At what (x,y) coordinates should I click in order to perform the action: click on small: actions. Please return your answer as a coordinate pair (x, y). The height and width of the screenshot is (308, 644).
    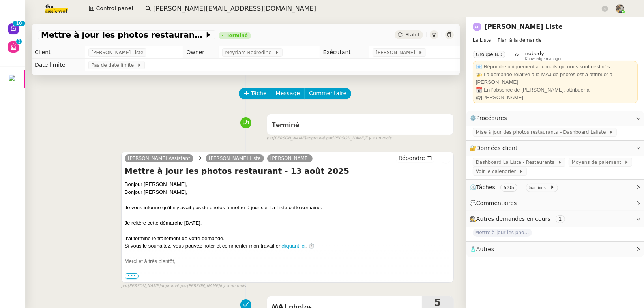
    Looking at the image, I should click on (539, 188).